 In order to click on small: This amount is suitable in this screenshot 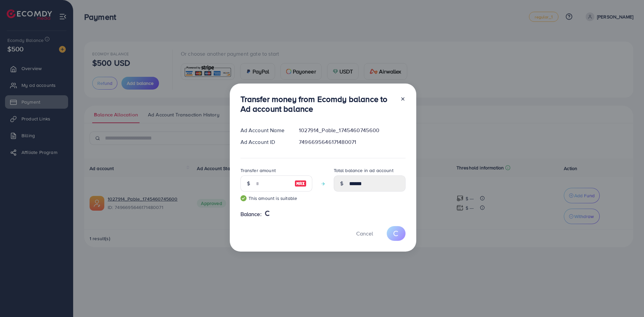, I will do `click(277, 198)`.